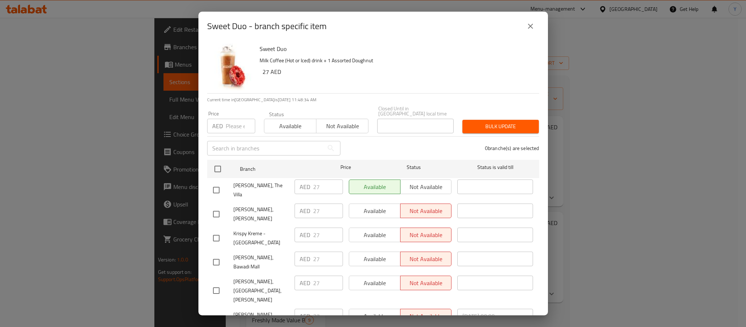 This screenshot has width=746, height=327. Describe the element at coordinates (265, 148) in the screenshot. I see `input: Search in branches` at that location.